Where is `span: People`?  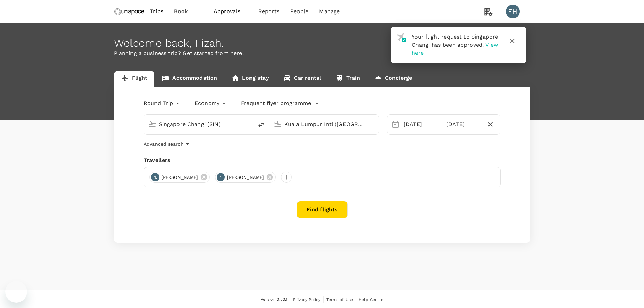
span: People is located at coordinates (300, 12).